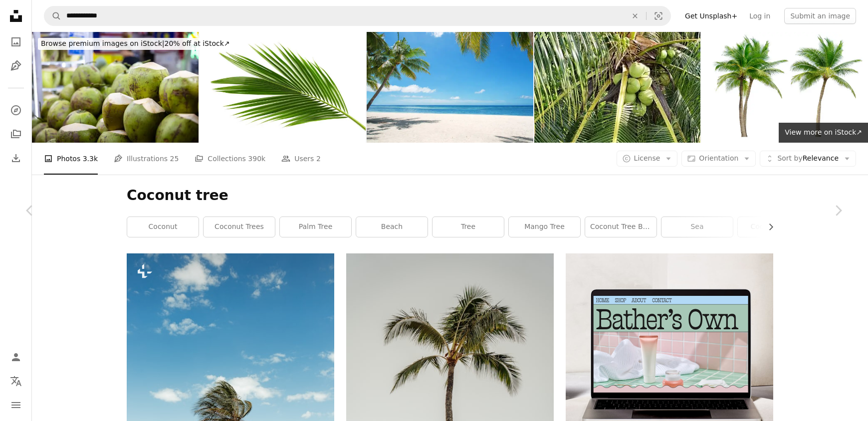  I want to click on a: Log in, so click(760, 16).